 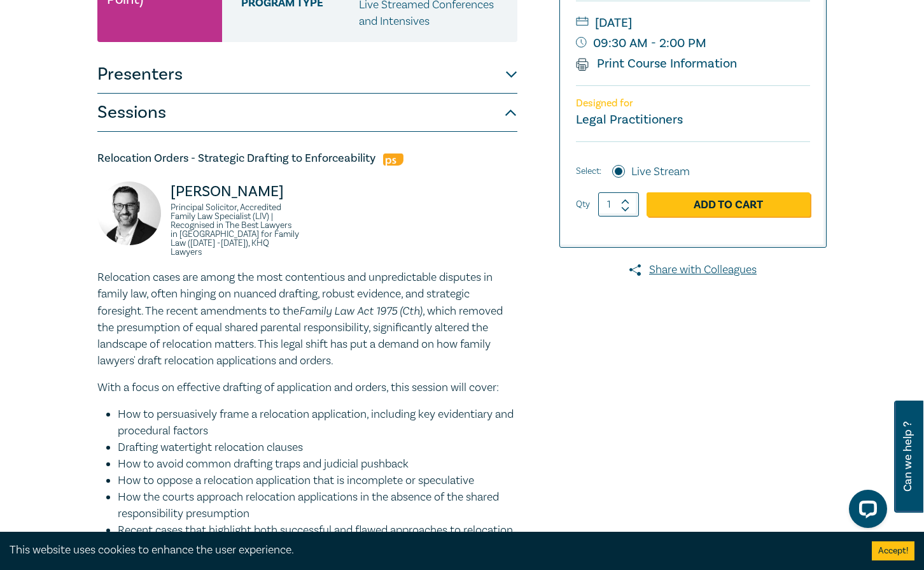 What do you see at coordinates (318, 447) in the screenshot?
I see `li: Drafting watertight relocation clauses` at bounding box center [318, 447].